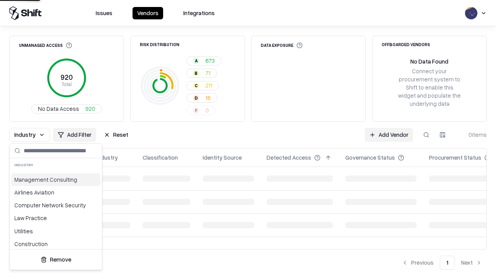 This screenshot has height=279, width=496. I want to click on div: Construction, so click(56, 244).